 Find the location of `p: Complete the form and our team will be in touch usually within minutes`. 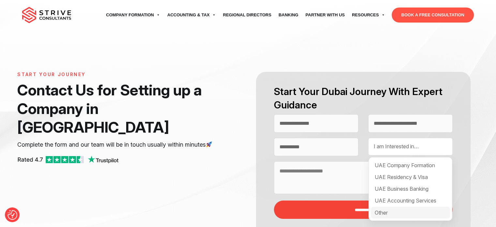

p: Complete the form and our team will be in touch usually within minutes is located at coordinates (116, 144).